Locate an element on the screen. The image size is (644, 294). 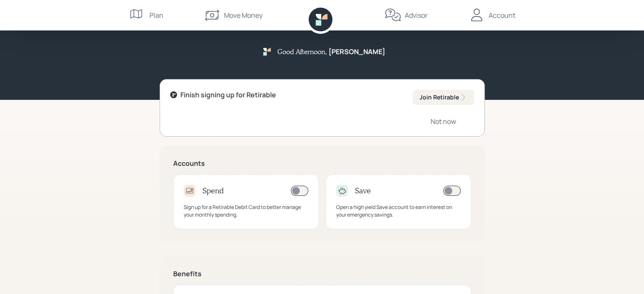
h4: Save is located at coordinates (363, 191).